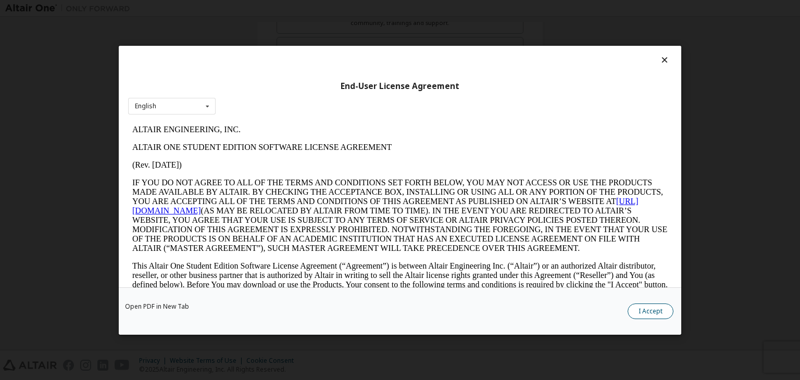 The width and height of the screenshot is (800, 380). I want to click on p: This Altair One Student Edition Software License Agreement (“Agreement”) is between Altair Engine..., so click(272, 159).